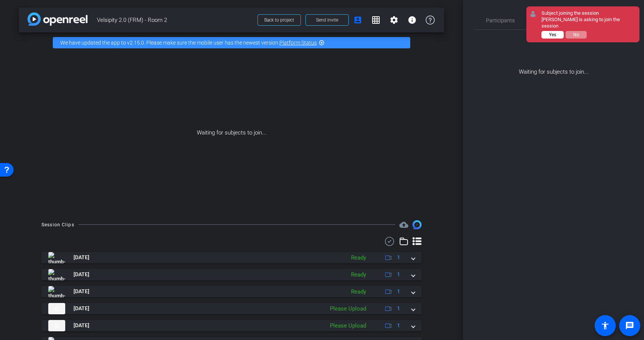 This screenshot has height=340, width=644. I want to click on img: Session clips, so click(417, 224).